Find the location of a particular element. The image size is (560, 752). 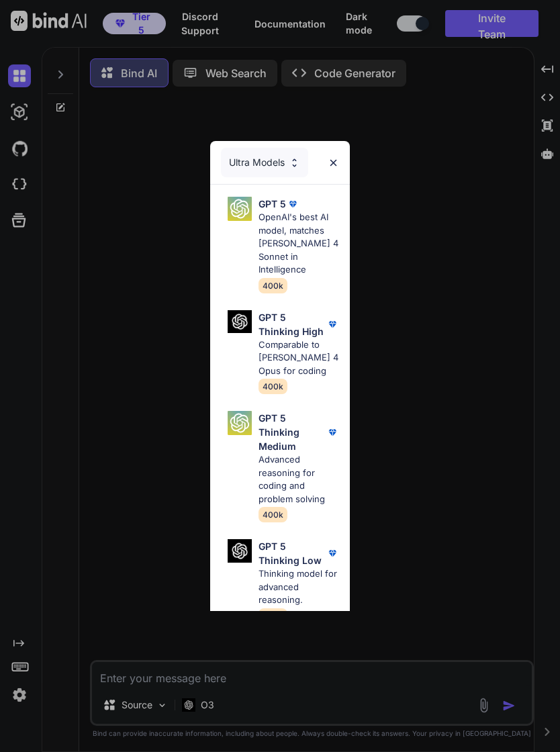

p: Advanced reasoning for coding and problem solving is located at coordinates (299, 480).